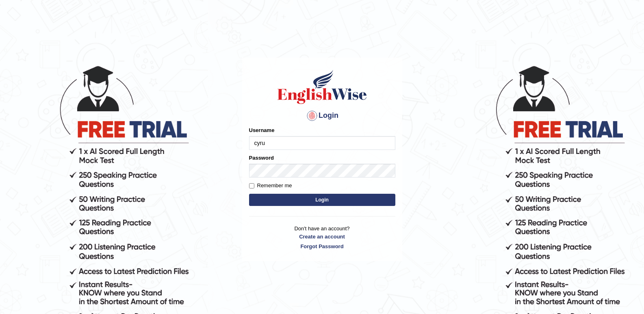 This screenshot has height=314, width=644. What do you see at coordinates (322, 237) in the screenshot?
I see `p: Don't have an account?` at bounding box center [322, 237].